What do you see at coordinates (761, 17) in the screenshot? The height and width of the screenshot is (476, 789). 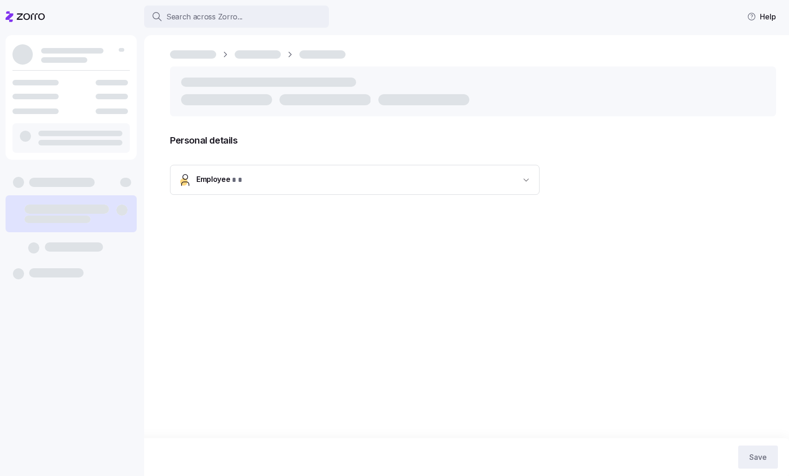 I see `button: Help` at bounding box center [761, 17].